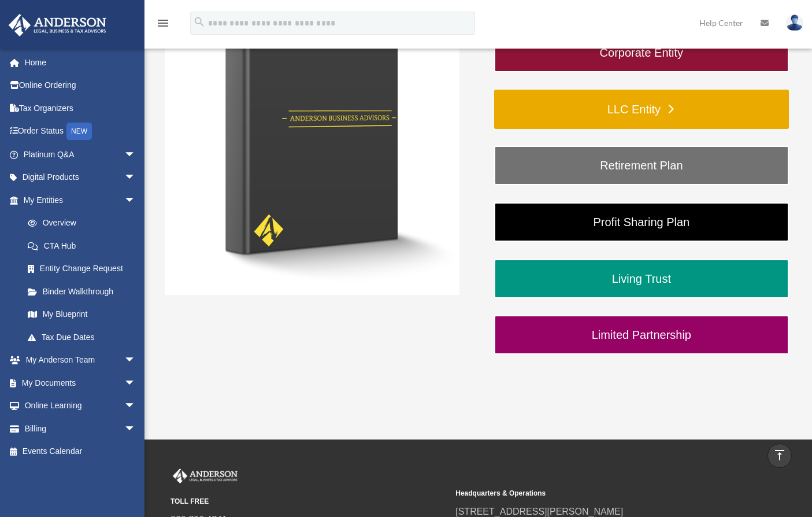  Describe the element at coordinates (593, 494) in the screenshot. I see `small: Headquarters & Operations` at that location.